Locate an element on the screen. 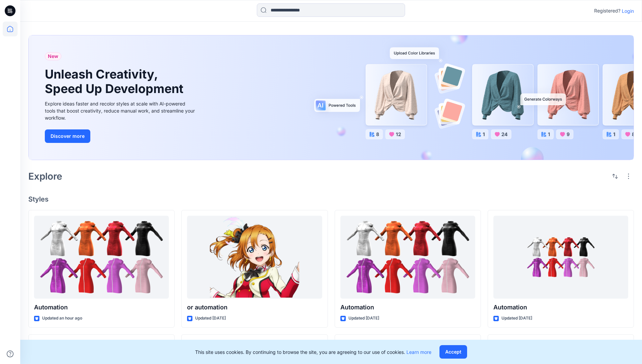 The image size is (642, 364). div: Explore ideas faster and recolor styles at scale with AI-powered tools that boost creativity, red... is located at coordinates (121, 111).